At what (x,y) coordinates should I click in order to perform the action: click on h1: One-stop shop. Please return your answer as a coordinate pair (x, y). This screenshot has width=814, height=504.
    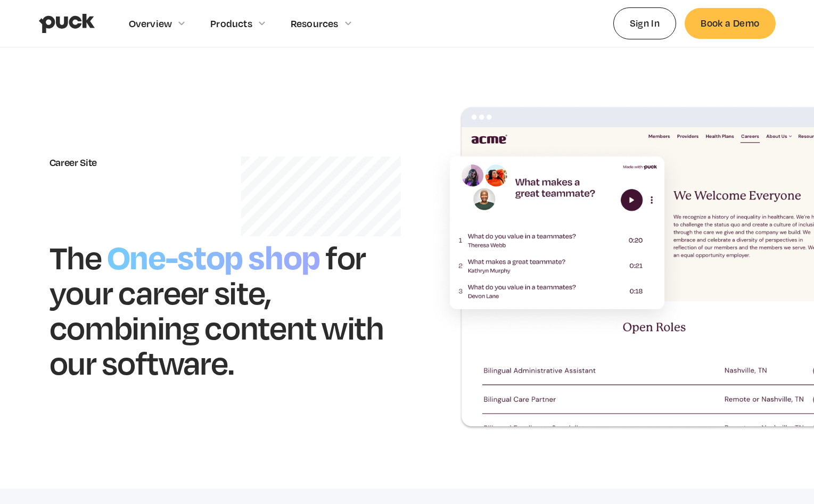
    Looking at the image, I should click on (214, 256).